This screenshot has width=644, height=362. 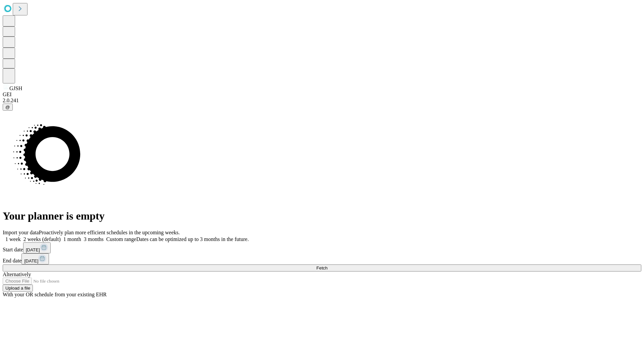 I want to click on span: GJSH, so click(x=16, y=88).